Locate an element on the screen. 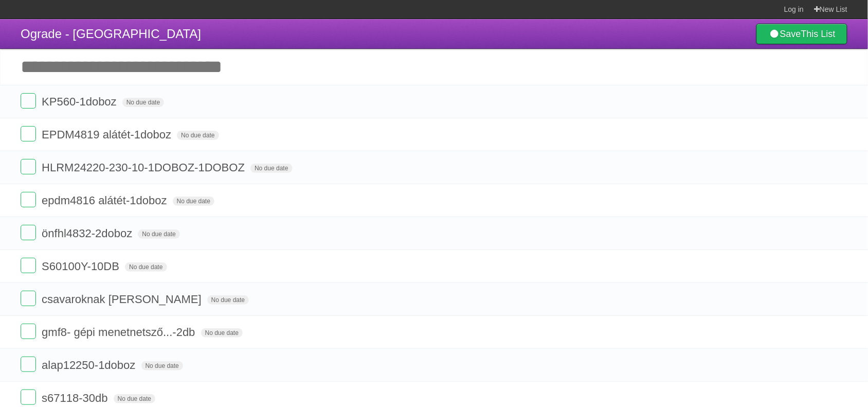 This screenshot has height=407, width=868. span: alap12250-1doboz is located at coordinates (90, 365).